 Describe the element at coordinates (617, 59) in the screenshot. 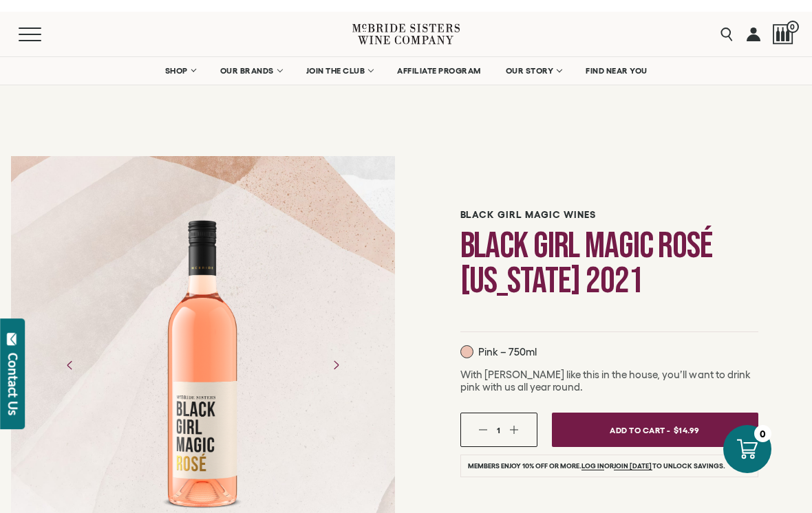

I see `a: FIND NEAR YOU` at that location.